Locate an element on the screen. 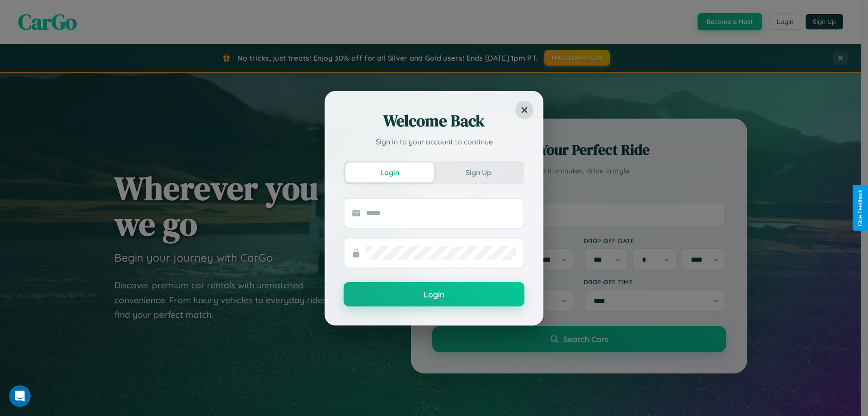 This screenshot has width=868, height=416. button: Sign Up is located at coordinates (478, 172).